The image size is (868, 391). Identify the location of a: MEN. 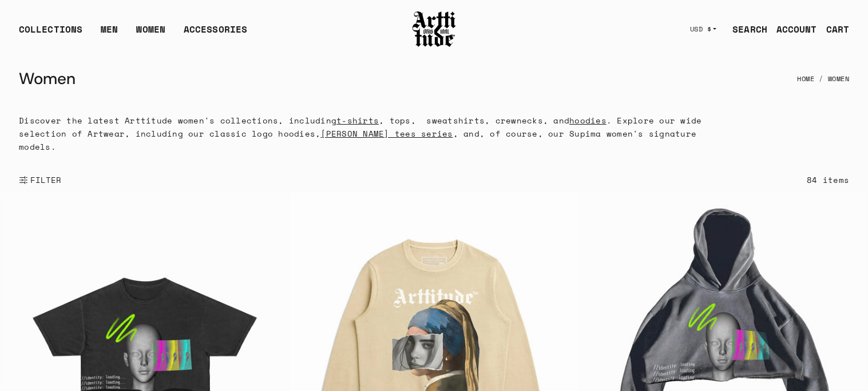
(109, 34).